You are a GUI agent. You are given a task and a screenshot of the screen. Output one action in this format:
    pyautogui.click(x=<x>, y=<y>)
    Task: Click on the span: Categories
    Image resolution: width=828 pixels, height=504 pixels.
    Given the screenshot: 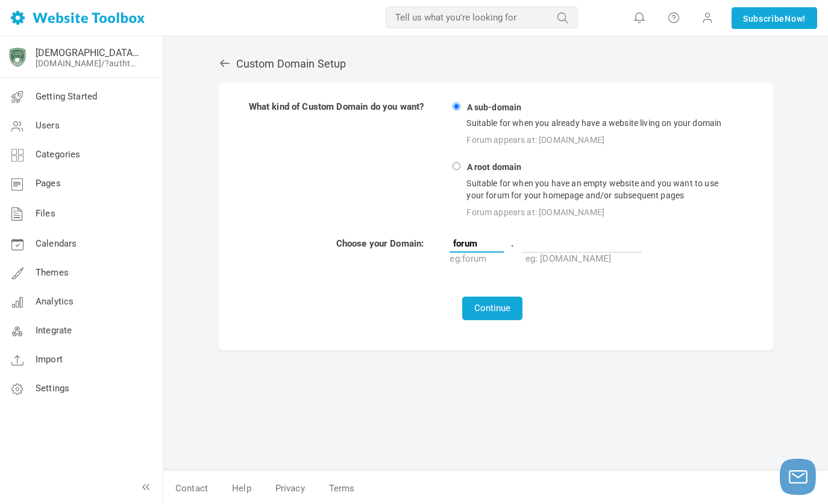 What is the action you would take?
    pyautogui.click(x=58, y=154)
    